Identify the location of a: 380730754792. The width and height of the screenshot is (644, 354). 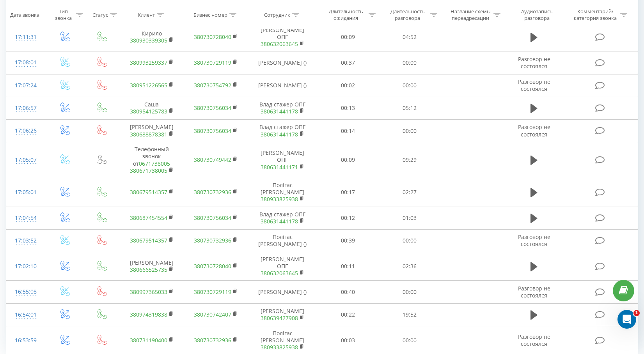
(213, 85).